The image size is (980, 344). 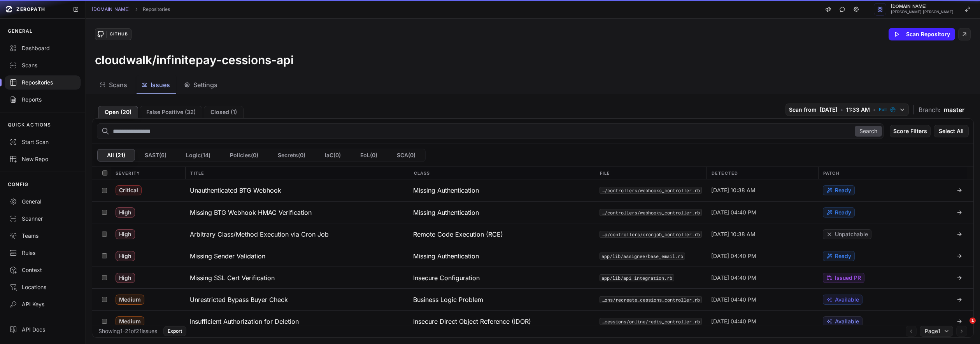 What do you see at coordinates (148, 173) in the screenshot?
I see `div: Severity` at bounding box center [148, 173].